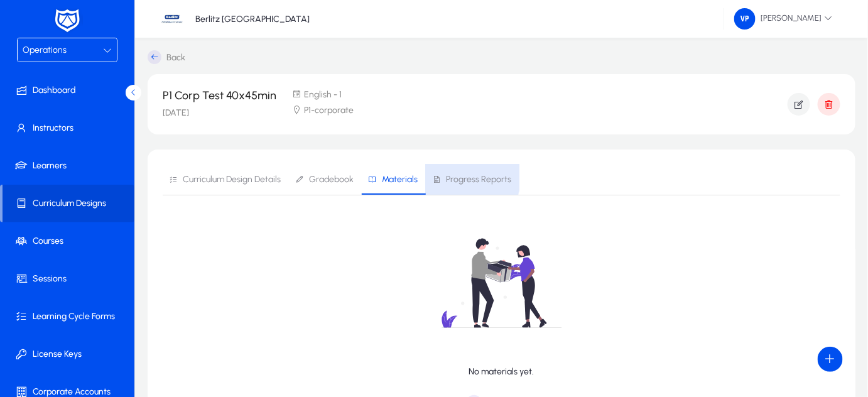 This screenshot has height=397, width=868. Describe the element at coordinates (69, 354) in the screenshot. I see `span: License Keys` at that location.